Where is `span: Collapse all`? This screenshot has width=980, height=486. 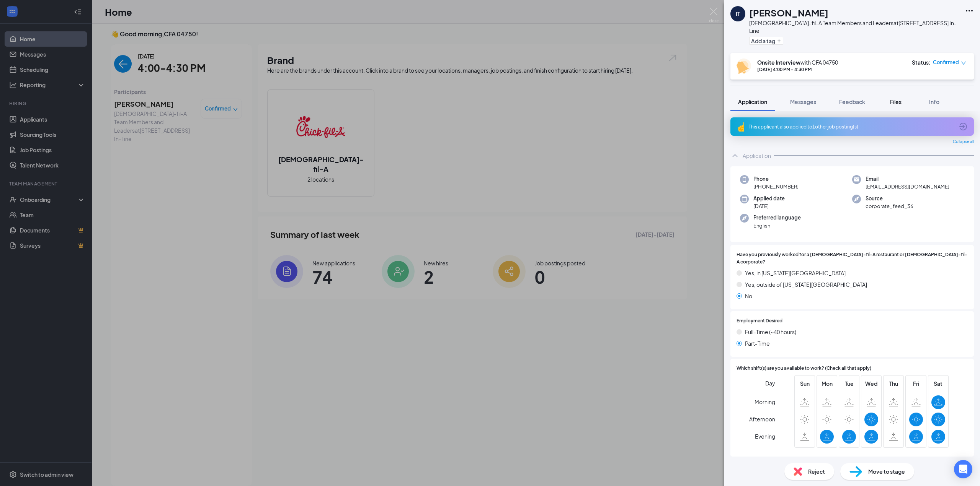
span: Collapse all is located at coordinates (964, 142).